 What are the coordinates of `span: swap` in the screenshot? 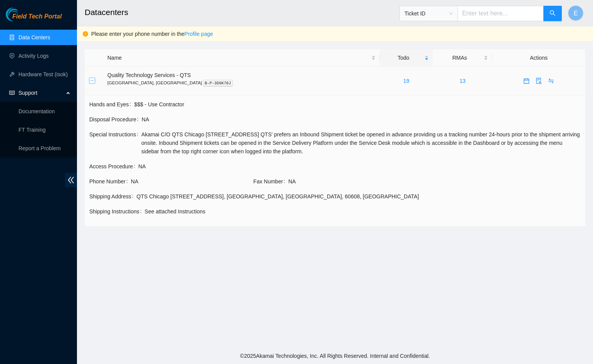 It's located at (551, 81).